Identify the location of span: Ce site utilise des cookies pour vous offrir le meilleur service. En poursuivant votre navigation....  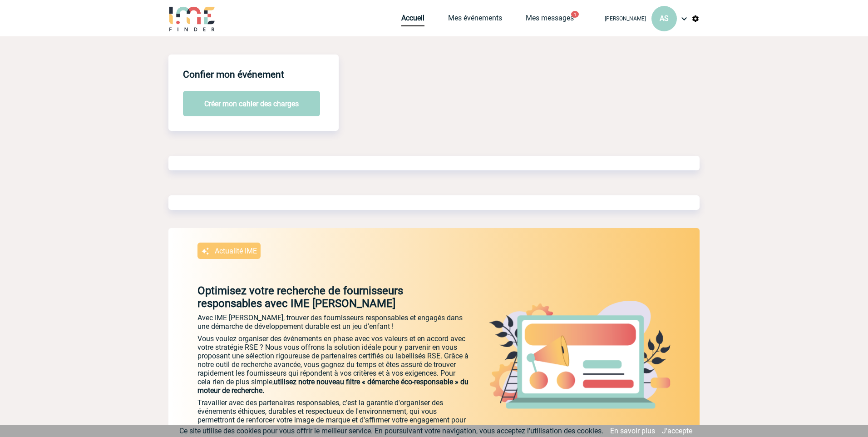
(391, 431).